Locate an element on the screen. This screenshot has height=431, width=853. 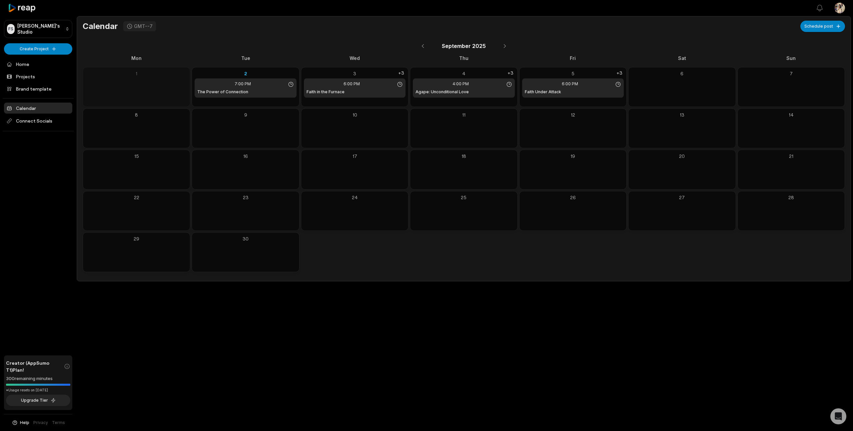
div: Thu is located at coordinates (464, 58).